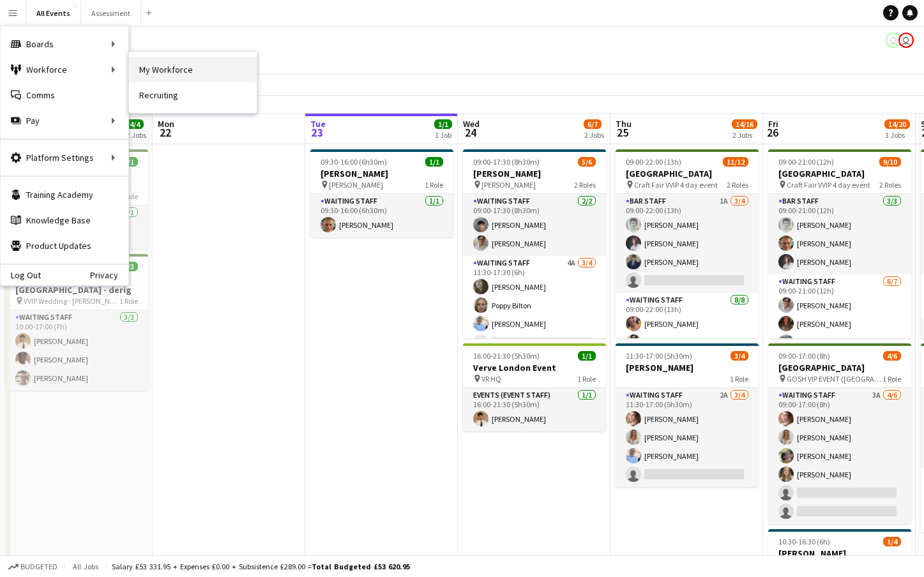 The image size is (924, 577). What do you see at coordinates (53, 13) in the screenshot?
I see `button: All Events` at bounding box center [53, 13].